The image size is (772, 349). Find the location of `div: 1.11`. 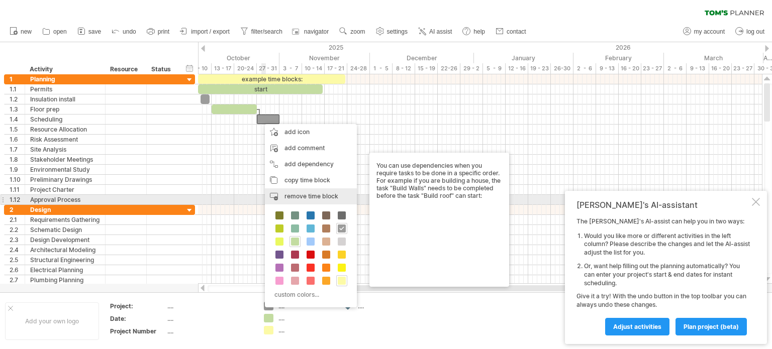

div: 1.11 is located at coordinates (17, 190).